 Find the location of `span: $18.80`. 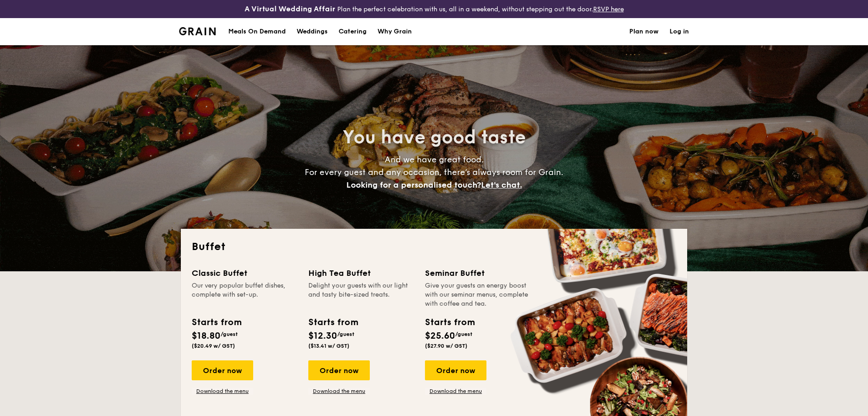

span: $18.80 is located at coordinates (206, 336).